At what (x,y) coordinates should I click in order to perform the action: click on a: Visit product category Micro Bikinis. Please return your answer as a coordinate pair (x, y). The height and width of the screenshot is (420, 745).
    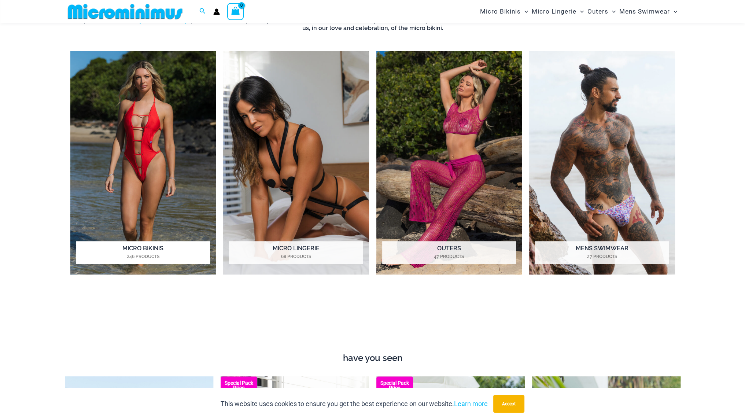
    Looking at the image, I should click on (143, 163).